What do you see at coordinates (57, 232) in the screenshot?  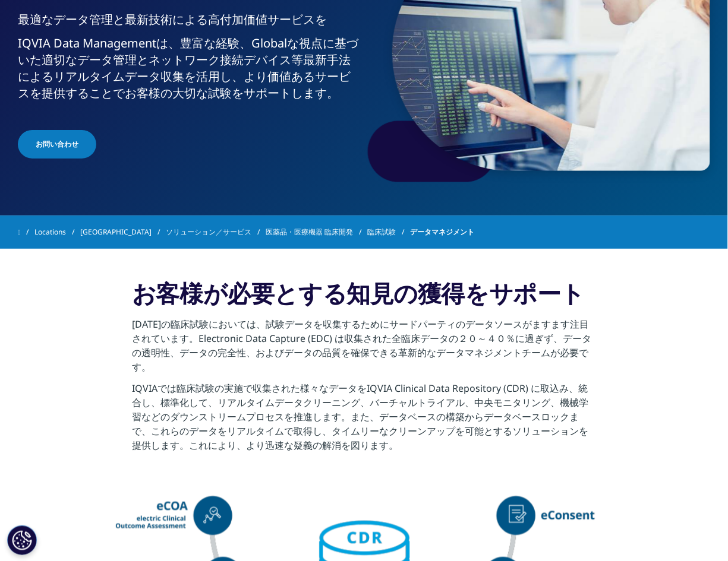 I see `a: Locations` at bounding box center [57, 232].